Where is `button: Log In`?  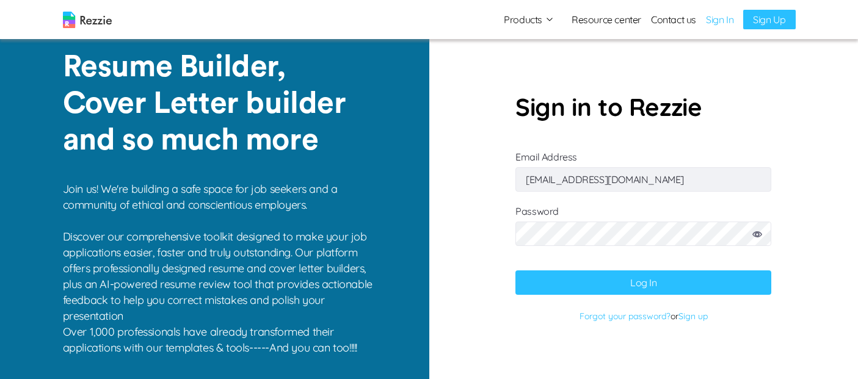 button: Log In is located at coordinates (643, 283).